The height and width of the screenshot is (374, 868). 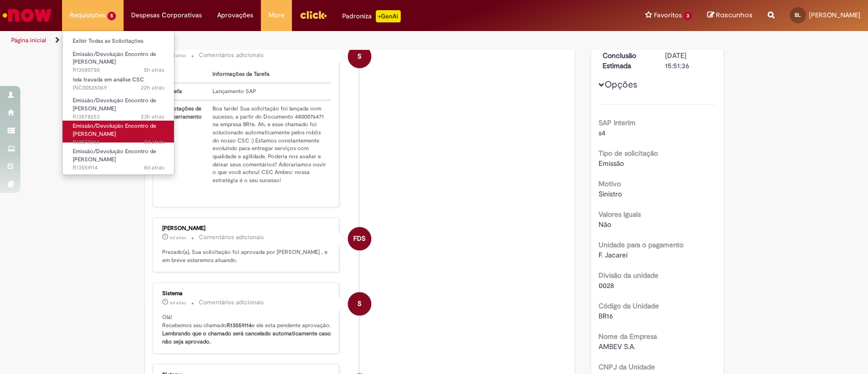 What do you see at coordinates (235, 15) in the screenshot?
I see `span: Aprovações` at bounding box center [235, 15].